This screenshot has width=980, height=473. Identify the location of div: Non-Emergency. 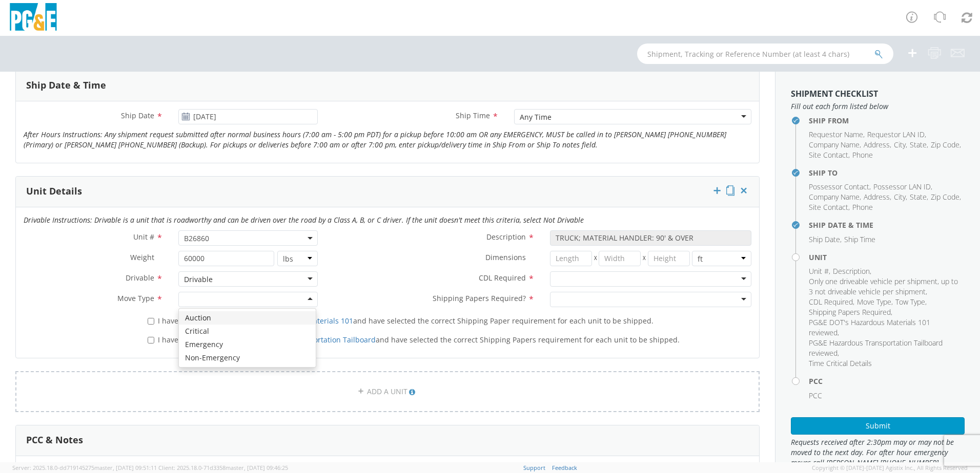
(247, 358).